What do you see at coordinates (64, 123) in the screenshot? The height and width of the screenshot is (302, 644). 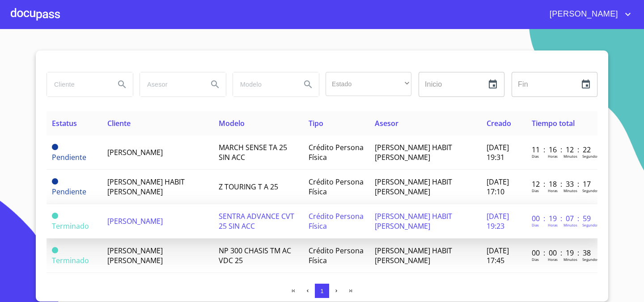 I see `span: Estatus` at bounding box center [64, 123].